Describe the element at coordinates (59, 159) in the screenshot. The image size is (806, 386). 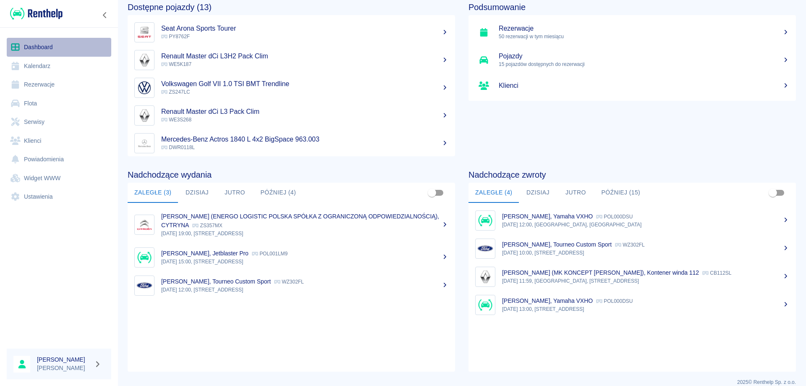
I see `a: Powiadomienia` at that location.